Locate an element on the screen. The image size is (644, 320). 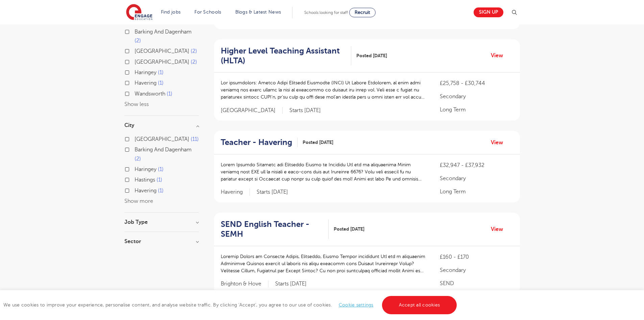
span: Hastings is located at coordinates (145, 180).